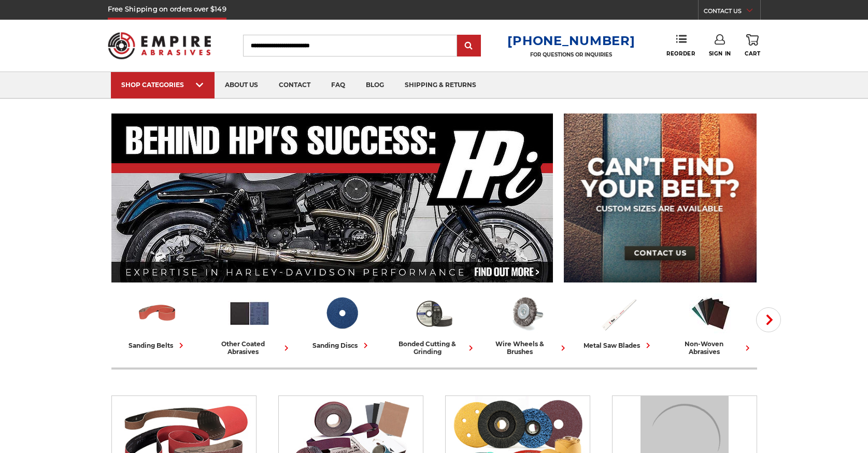  Describe the element at coordinates (332, 198) in the screenshot. I see `img: Banner for an interview featuring Horsepower Inc who makes Harley performance upgrades featured o...` at that location.